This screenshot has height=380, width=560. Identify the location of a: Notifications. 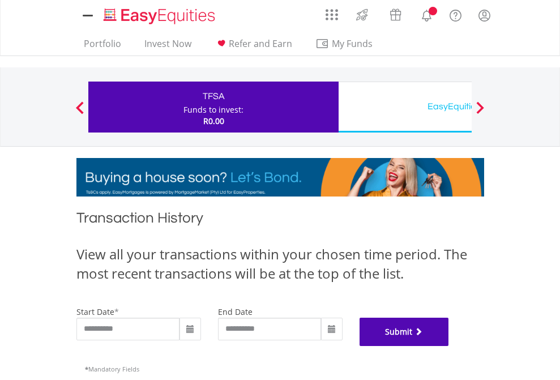
(426, 14).